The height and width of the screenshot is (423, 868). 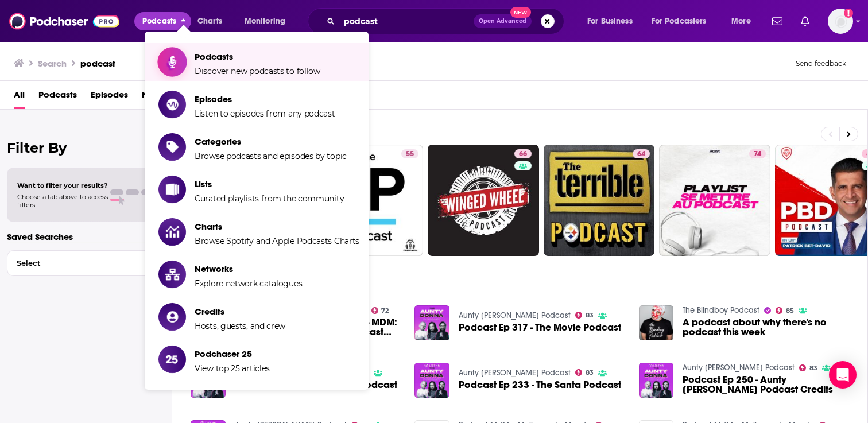 I want to click on span: View top 25 articles, so click(x=232, y=369).